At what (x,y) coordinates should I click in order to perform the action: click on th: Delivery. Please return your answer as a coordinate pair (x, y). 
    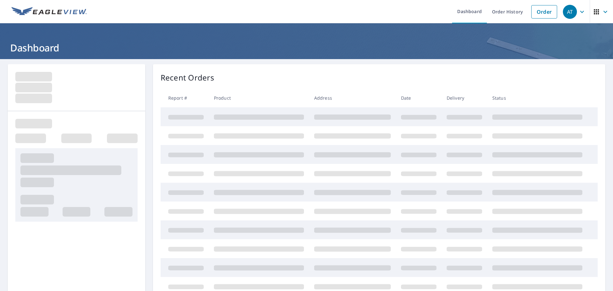
    Looking at the image, I should click on (464, 98).